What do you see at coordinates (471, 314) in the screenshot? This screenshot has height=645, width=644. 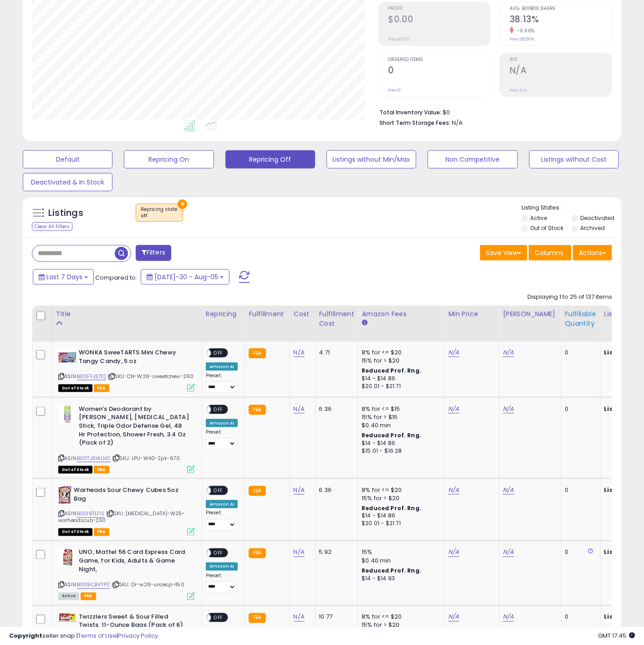 I see `div: Min Price` at bounding box center [471, 314].